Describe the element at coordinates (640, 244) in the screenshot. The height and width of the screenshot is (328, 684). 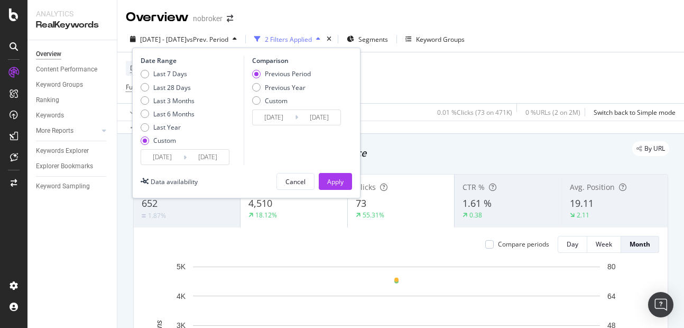
I see `div: Month` at that location.